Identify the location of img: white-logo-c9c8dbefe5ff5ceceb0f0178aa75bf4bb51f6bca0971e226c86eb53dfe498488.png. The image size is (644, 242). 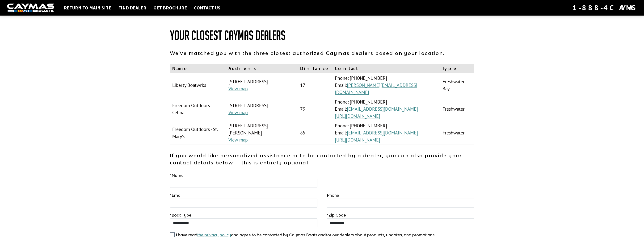
(31, 8).